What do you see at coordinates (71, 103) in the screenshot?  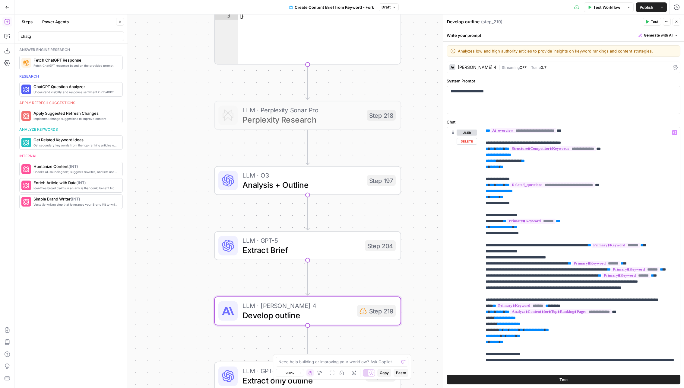 I see `div: Apply refresh suggestions` at bounding box center [71, 103].